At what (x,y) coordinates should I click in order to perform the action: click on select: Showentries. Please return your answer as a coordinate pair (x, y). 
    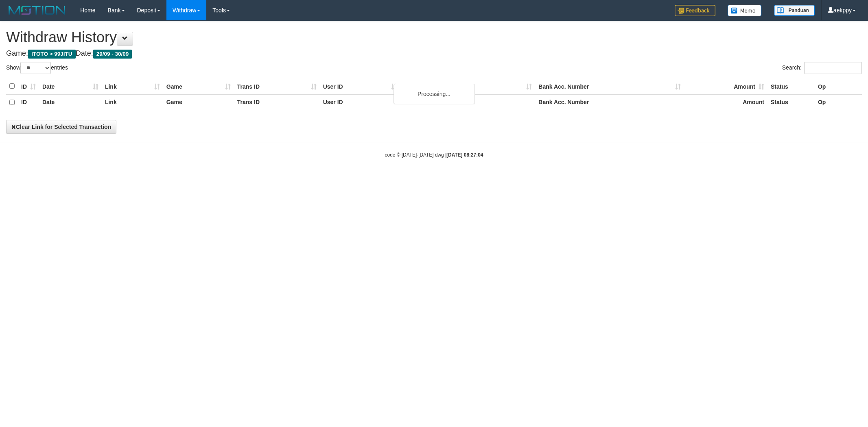
    Looking at the image, I should click on (35, 68).